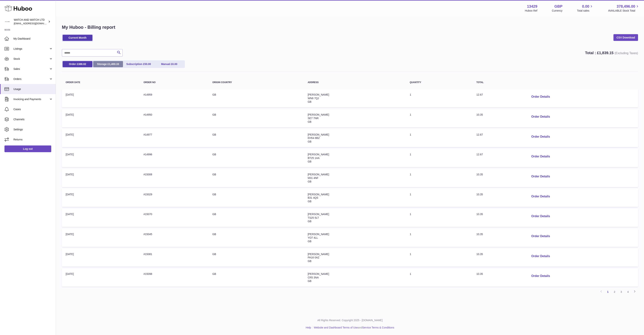 This screenshot has height=335, width=644. Describe the element at coordinates (33, 119) in the screenshot. I see `span: Channels` at that location.